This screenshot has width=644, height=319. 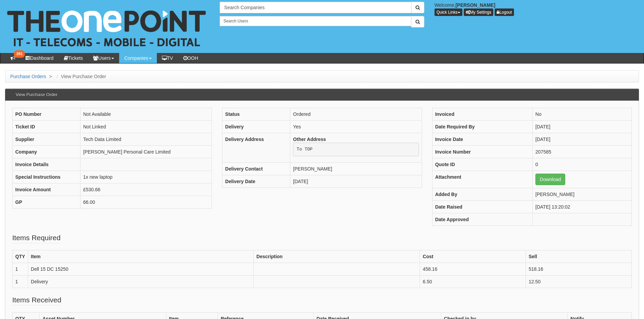 I want to click on th: Date Raised, so click(x=482, y=207).